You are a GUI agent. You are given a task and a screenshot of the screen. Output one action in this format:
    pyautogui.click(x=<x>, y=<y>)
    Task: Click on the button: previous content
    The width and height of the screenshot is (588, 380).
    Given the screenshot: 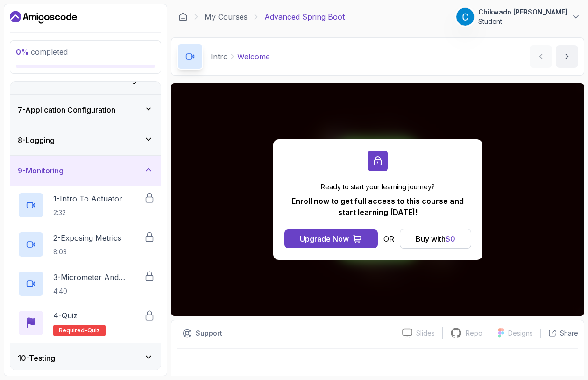 What is the action you would take?
    pyautogui.click(x=541, y=56)
    